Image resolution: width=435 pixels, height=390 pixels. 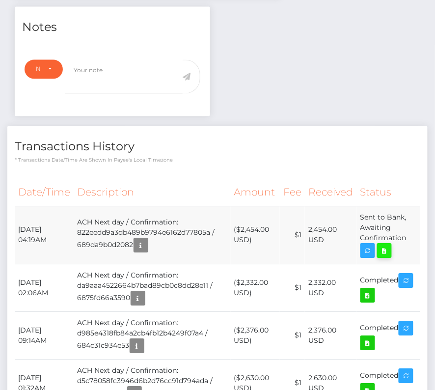 What do you see at coordinates (218, 160) in the screenshot?
I see `p: * Transactions date/time are shown in payee's local timezone` at bounding box center [218, 160].